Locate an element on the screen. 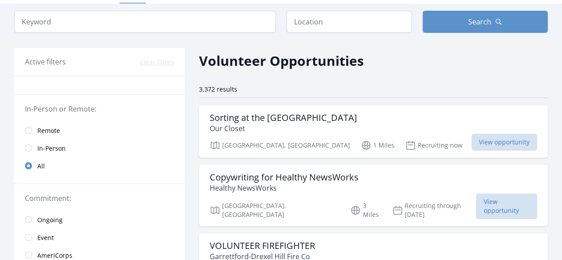 The width and height of the screenshot is (562, 260). span: AmeriCorps is located at coordinates (55, 255).